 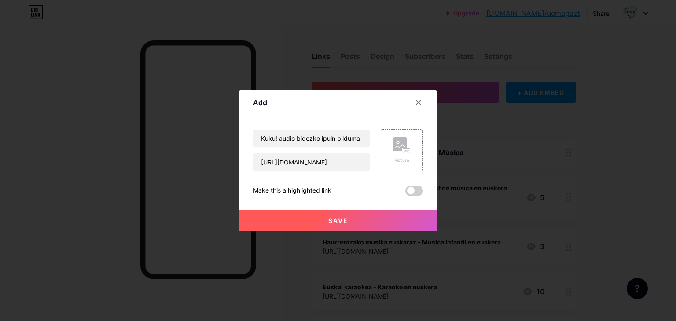 I want to click on input: Title, so click(x=311, y=139).